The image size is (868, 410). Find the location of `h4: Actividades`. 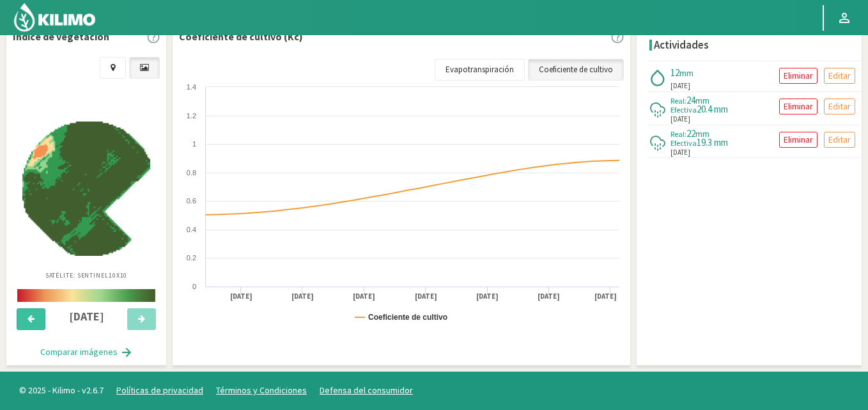

h4: Actividades is located at coordinates (681, 45).